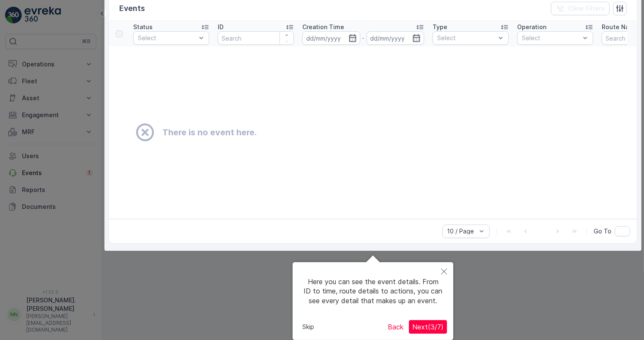 The height and width of the screenshot is (340, 644). I want to click on button: Next, so click(428, 327).